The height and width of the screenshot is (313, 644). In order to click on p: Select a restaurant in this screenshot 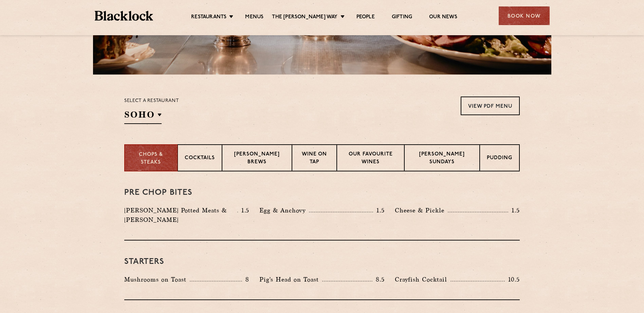, I will do `click(151, 101)`.